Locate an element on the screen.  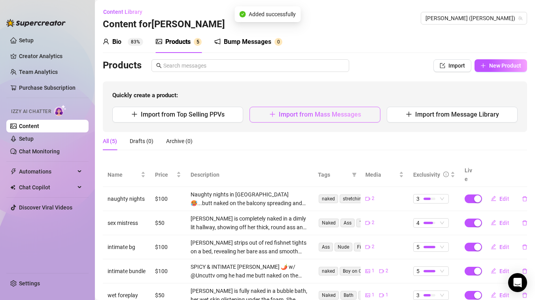
img: Chat Copilot is located at coordinates (13, 187).